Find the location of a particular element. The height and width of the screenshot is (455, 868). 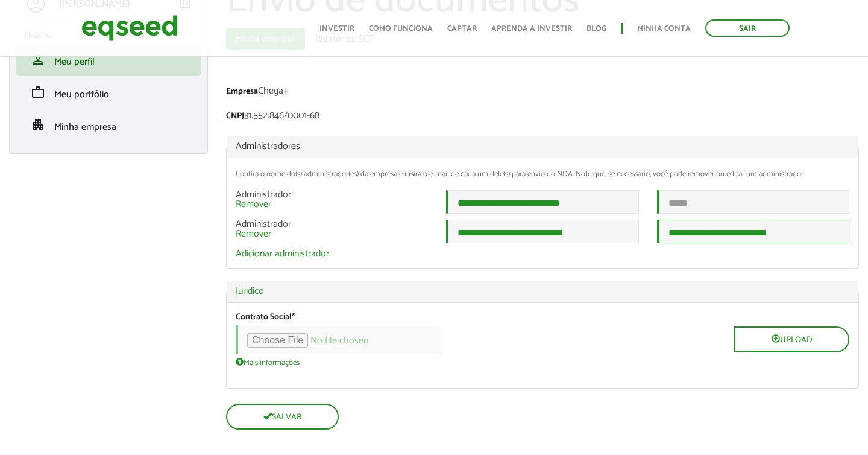

a: Blog is located at coordinates (596, 28).